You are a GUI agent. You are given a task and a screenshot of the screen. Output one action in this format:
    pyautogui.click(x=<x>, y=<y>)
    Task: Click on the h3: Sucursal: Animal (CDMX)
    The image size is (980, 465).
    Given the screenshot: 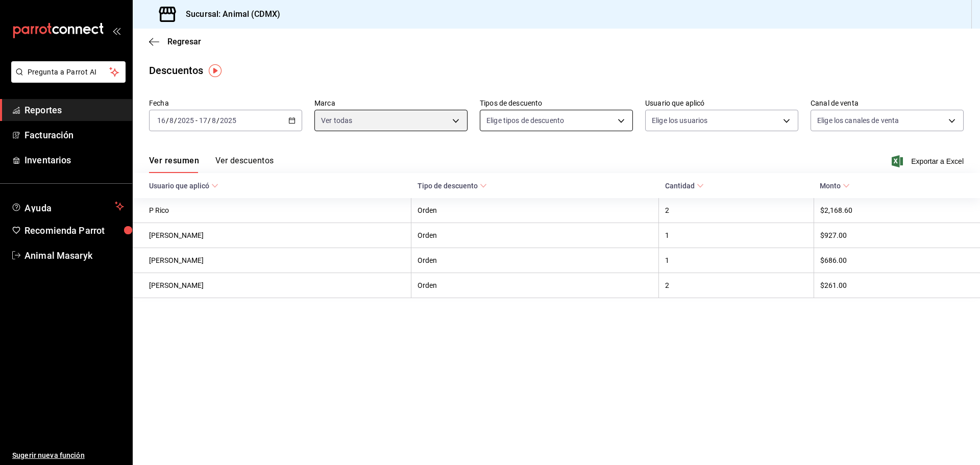 What is the action you would take?
    pyautogui.click(x=228, y=14)
    